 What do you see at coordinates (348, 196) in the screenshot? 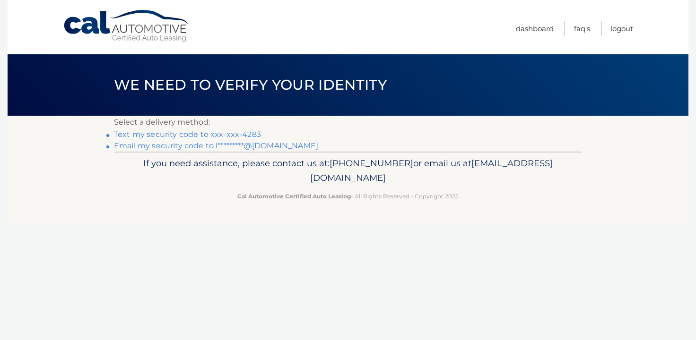
I see `p: - All Rights Reserved - Copyright 2025` at bounding box center [348, 196].